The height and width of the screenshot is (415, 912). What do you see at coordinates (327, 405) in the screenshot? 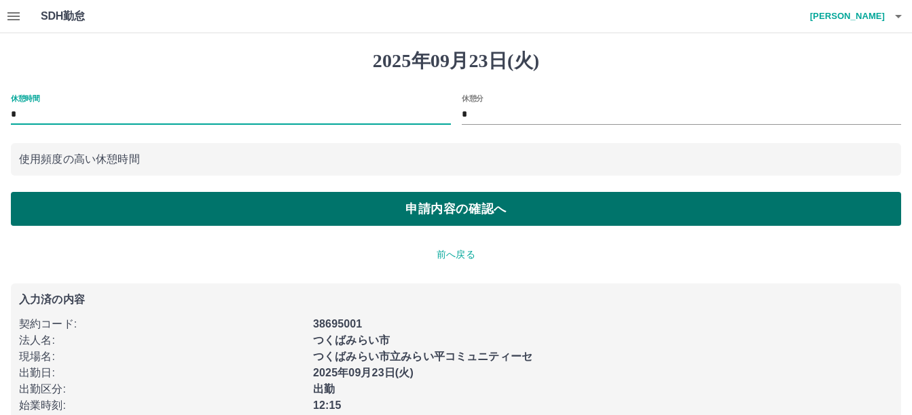
I see `b: 12:15` at bounding box center [327, 405].